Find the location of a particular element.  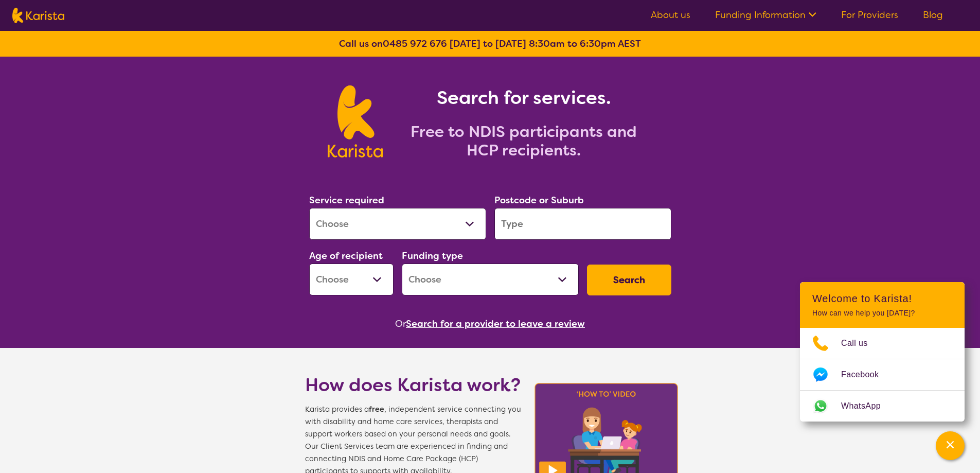

label: Age of recipient is located at coordinates (346, 256).